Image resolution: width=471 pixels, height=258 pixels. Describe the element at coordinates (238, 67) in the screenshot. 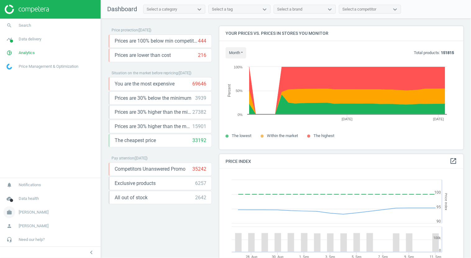

I see `text: 100%` at that location.